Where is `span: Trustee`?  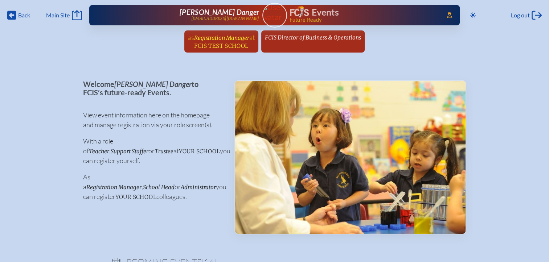 span: Trustee is located at coordinates (164, 151).